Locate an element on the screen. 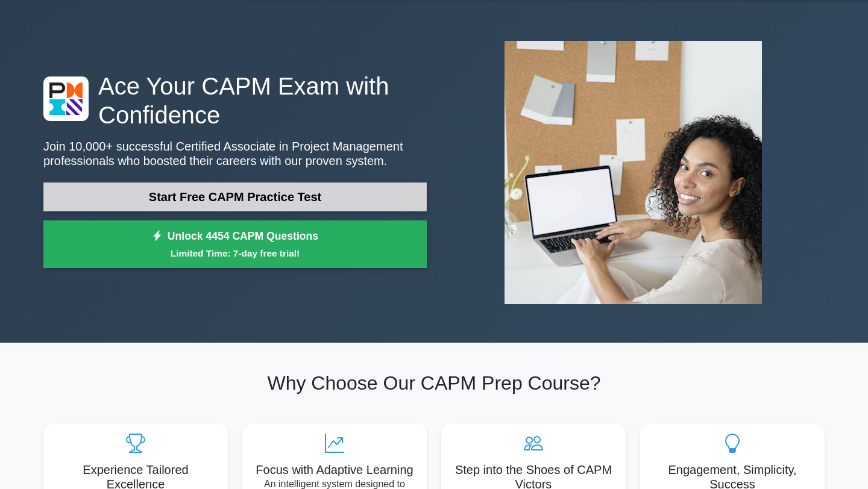 This screenshot has width=868, height=489. p: Join 10,000+ successful Certified Associate in Project Management professionals who boosted their... is located at coordinates (235, 154).